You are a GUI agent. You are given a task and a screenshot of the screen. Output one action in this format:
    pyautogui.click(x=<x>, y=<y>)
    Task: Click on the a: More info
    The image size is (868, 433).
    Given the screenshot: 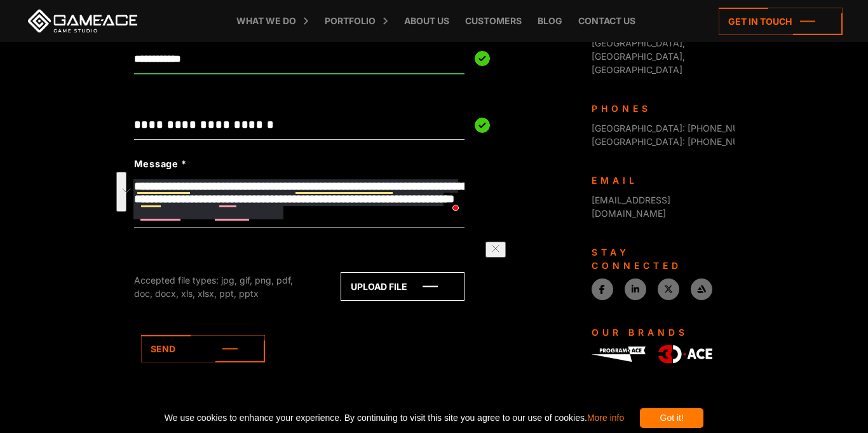 What is the action you would take?
    pyautogui.click(x=605, y=417)
    